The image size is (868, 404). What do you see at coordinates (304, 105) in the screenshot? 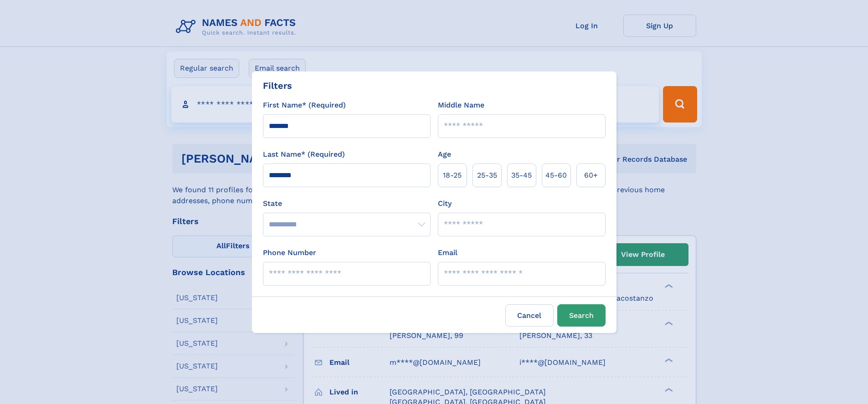
I see `label: First Name* (Required)` at bounding box center [304, 105].